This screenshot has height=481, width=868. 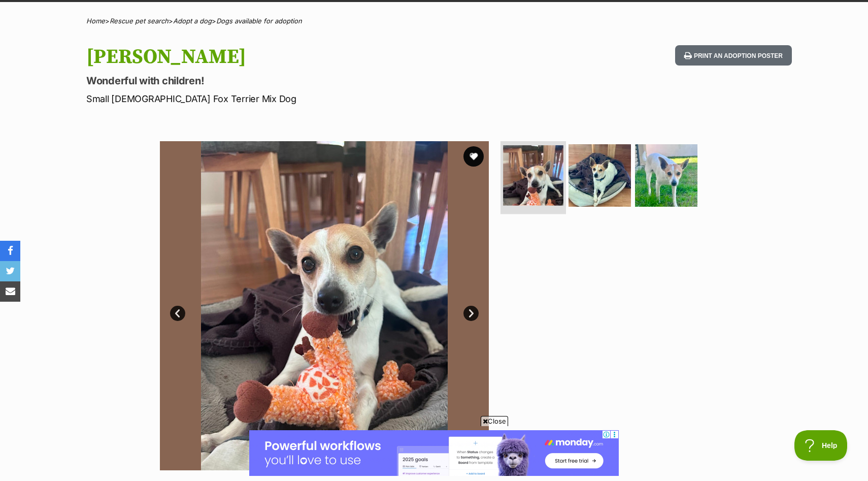 What do you see at coordinates (139, 21) in the screenshot?
I see `a: Rescue pet search` at bounding box center [139, 21].